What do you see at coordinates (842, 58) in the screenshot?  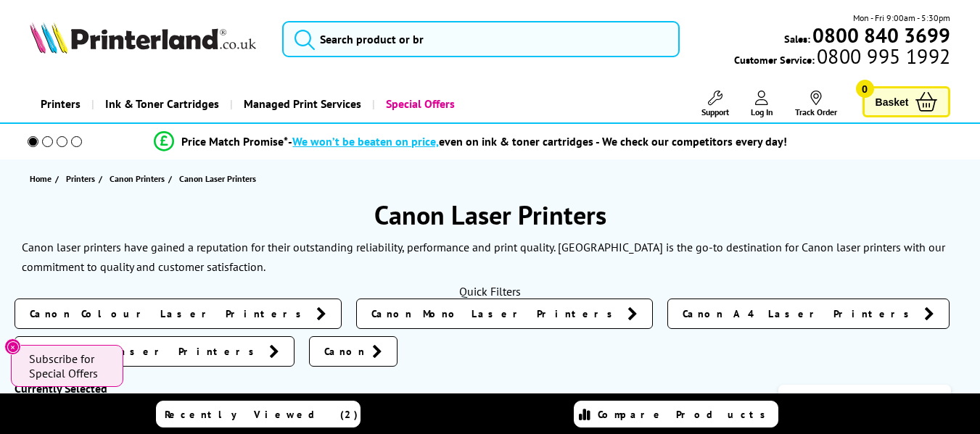 I see `span: Customer Service:` at bounding box center [842, 58].